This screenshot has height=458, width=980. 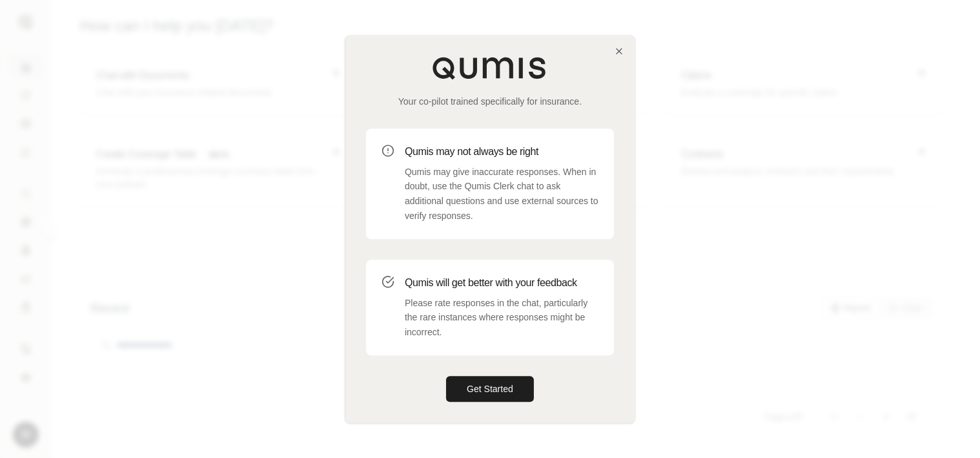 I want to click on img: Qumis Logo, so click(x=490, y=67).